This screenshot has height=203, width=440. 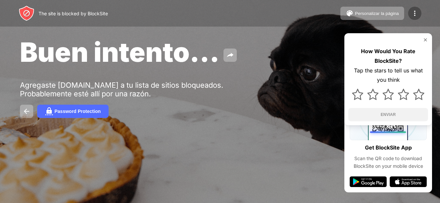 I want to click on img: password.svg, so click(x=49, y=111).